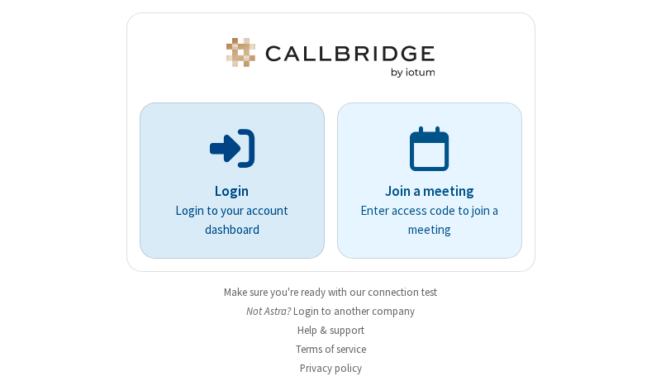 This screenshot has height=381, width=661. What do you see at coordinates (232, 220) in the screenshot?
I see `p: Login to your account dashboard` at bounding box center [232, 220].